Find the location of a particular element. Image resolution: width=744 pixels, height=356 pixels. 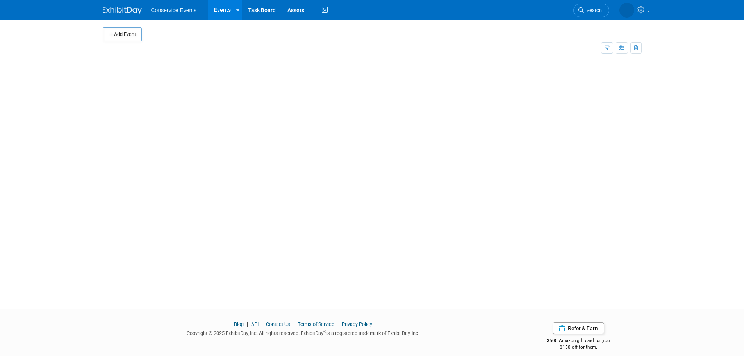

span: Search is located at coordinates (593, 10).